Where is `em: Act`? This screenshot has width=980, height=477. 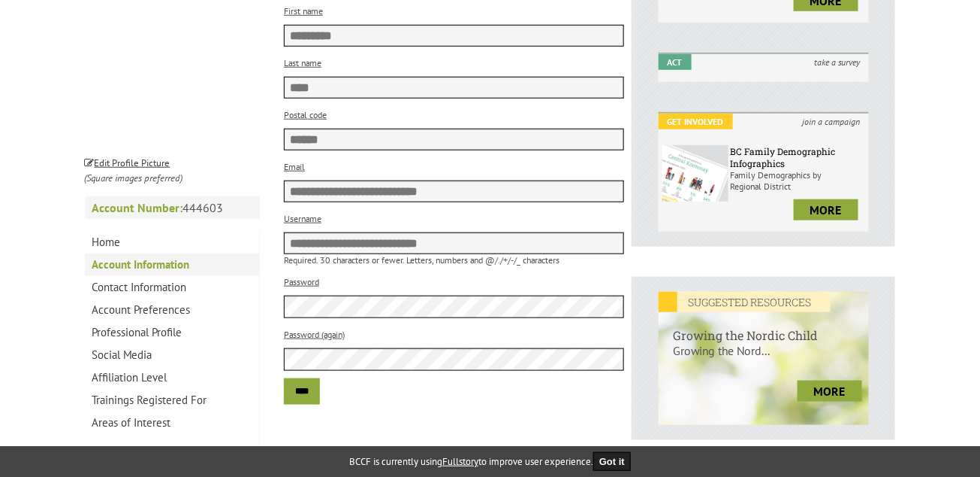
em: Act is located at coordinates (675, 62).